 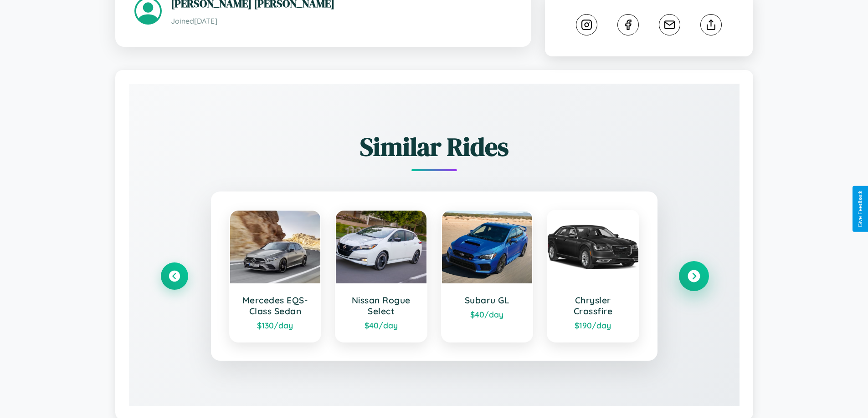 I want to click on h3: Chrysler Crossfire, so click(x=592, y=306).